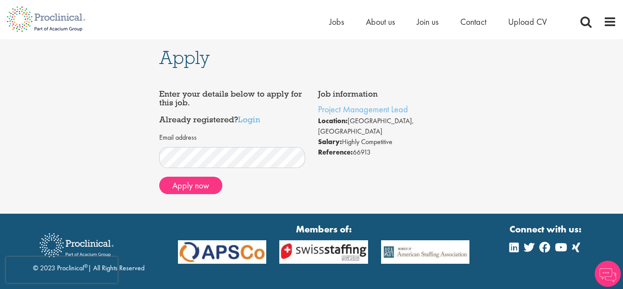 The width and height of the screenshot is (623, 289). What do you see at coordinates (185, 57) in the screenshot?
I see `span: Apply` at bounding box center [185, 57].